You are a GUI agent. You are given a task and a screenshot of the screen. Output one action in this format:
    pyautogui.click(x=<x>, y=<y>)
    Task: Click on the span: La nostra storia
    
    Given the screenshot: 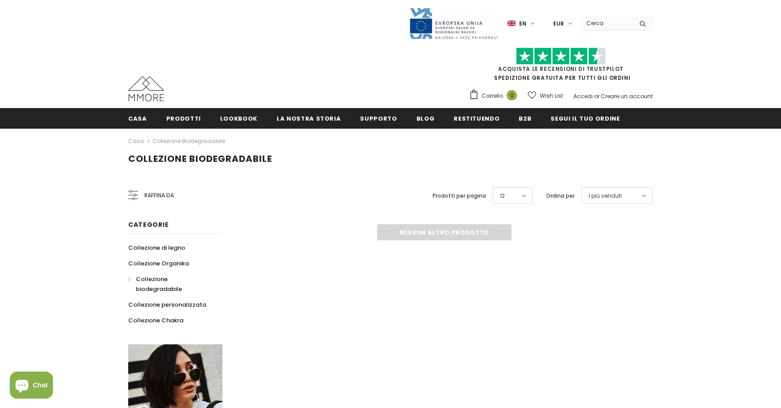 What is the action you would take?
    pyautogui.click(x=309, y=118)
    